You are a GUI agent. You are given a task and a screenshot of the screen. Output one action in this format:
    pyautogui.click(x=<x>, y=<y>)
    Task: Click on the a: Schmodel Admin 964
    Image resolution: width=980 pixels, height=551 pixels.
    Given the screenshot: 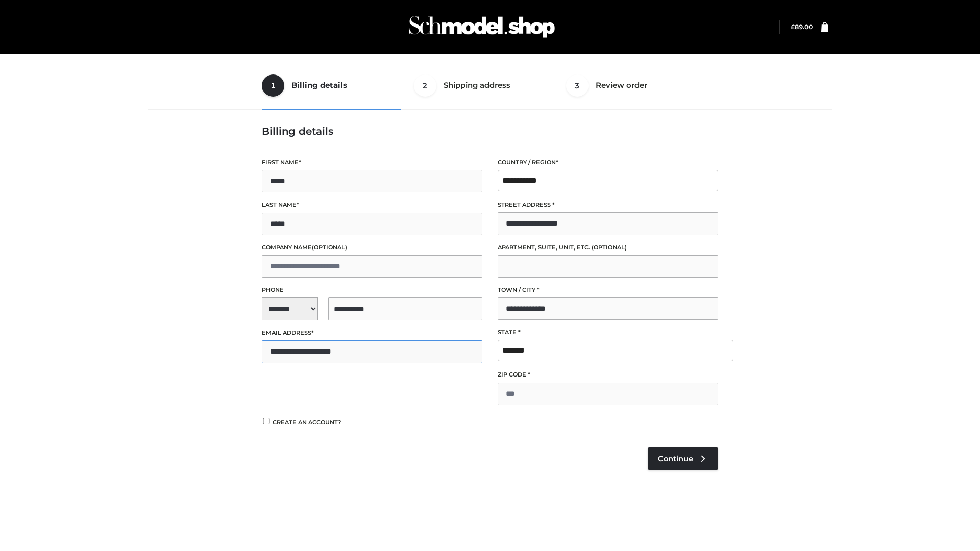 What is the action you would take?
    pyautogui.click(x=482, y=27)
    